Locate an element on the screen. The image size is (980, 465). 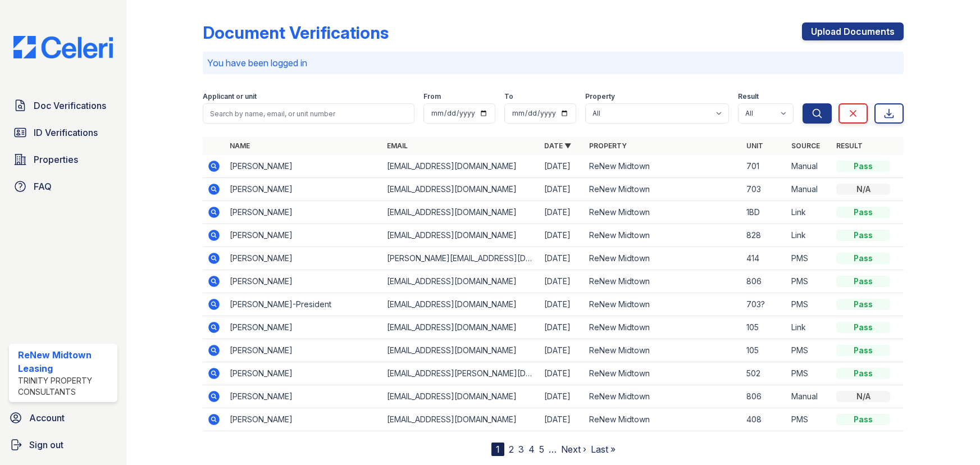
span: Properties is located at coordinates (56, 159).